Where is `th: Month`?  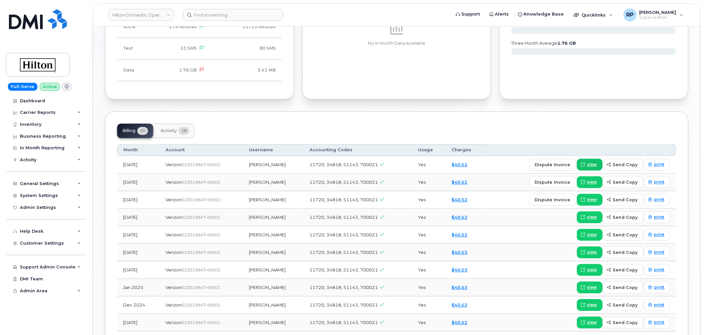 th: Month is located at coordinates (138, 150).